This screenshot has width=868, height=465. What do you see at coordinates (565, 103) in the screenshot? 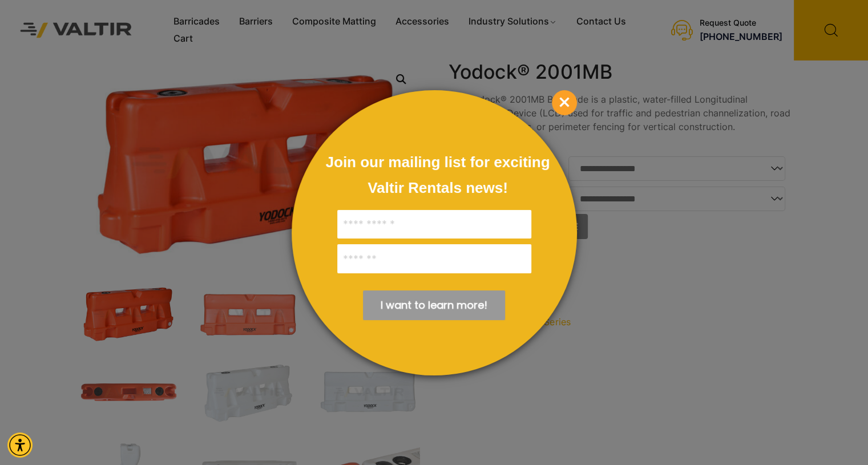
I see `span: Close` at bounding box center [565, 103].